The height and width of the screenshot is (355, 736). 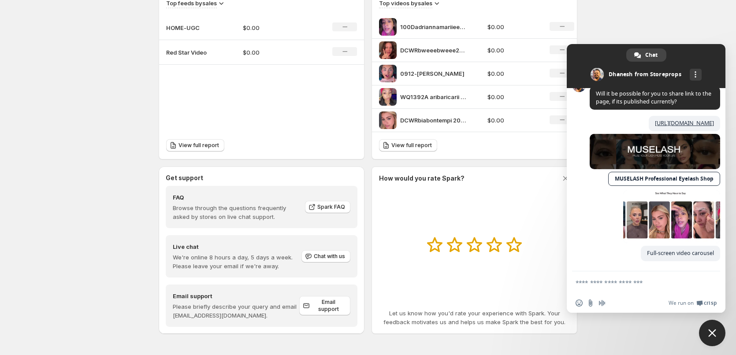 I want to click on h4: Live chat, so click(x=237, y=247).